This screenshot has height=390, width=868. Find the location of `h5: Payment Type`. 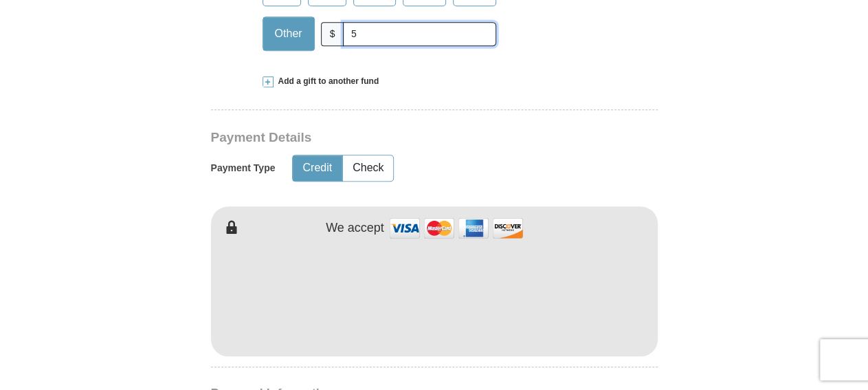

h5: Payment Type is located at coordinates (244, 168).